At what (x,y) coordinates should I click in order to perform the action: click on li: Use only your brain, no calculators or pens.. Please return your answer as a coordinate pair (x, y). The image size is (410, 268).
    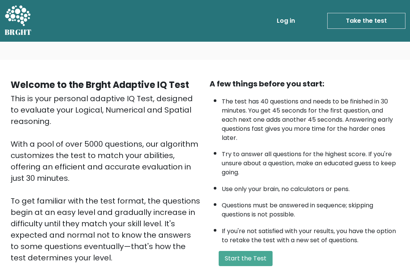
    Looking at the image, I should click on (311, 188).